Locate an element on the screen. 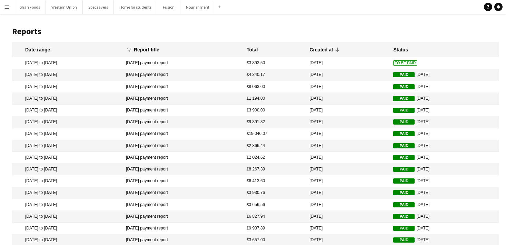  mat-cell: £3 900.00 is located at coordinates (275, 110).